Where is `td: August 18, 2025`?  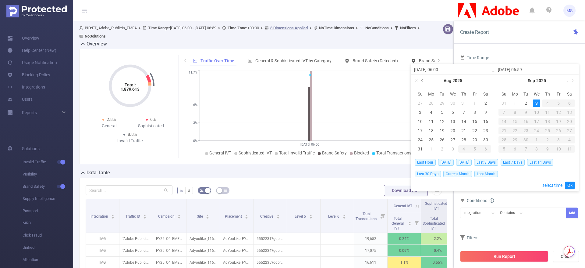
td: August 18, 2025 is located at coordinates (431, 130).